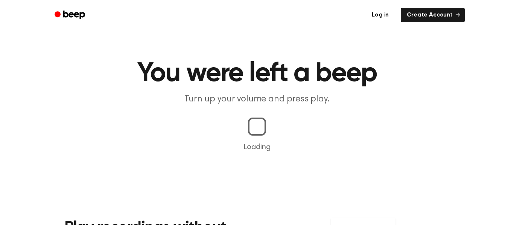  Describe the element at coordinates (70, 15) in the screenshot. I see `a: Beep` at that location.